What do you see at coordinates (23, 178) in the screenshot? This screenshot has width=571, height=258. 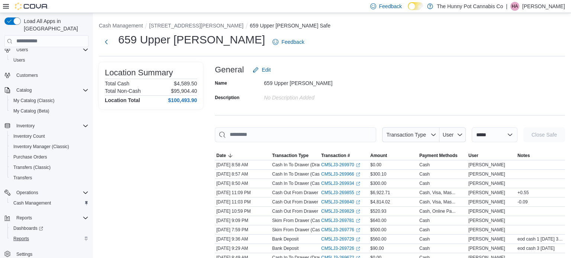 I see `a: Transfers` at bounding box center [23, 178].